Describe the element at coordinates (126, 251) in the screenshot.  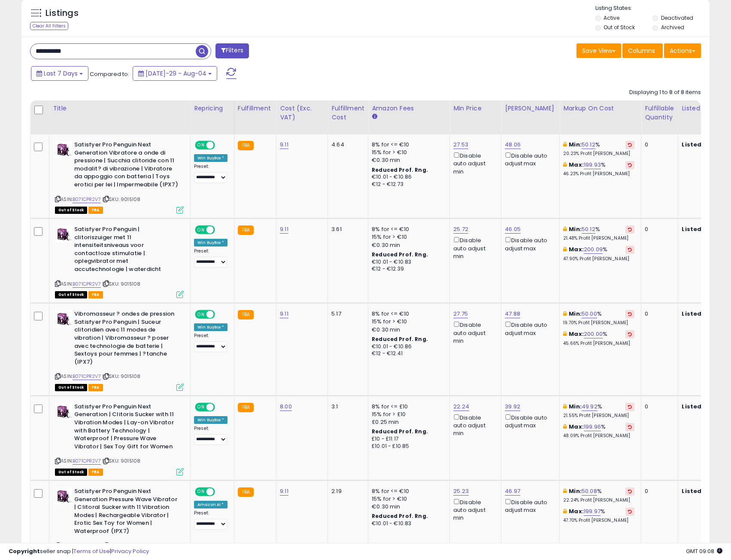
I see `b: Satisfyer Pro Penguin | clitoriszuiger met 11 intensiteitsniveaus voor contactloze stimulatie | o...` at that location.